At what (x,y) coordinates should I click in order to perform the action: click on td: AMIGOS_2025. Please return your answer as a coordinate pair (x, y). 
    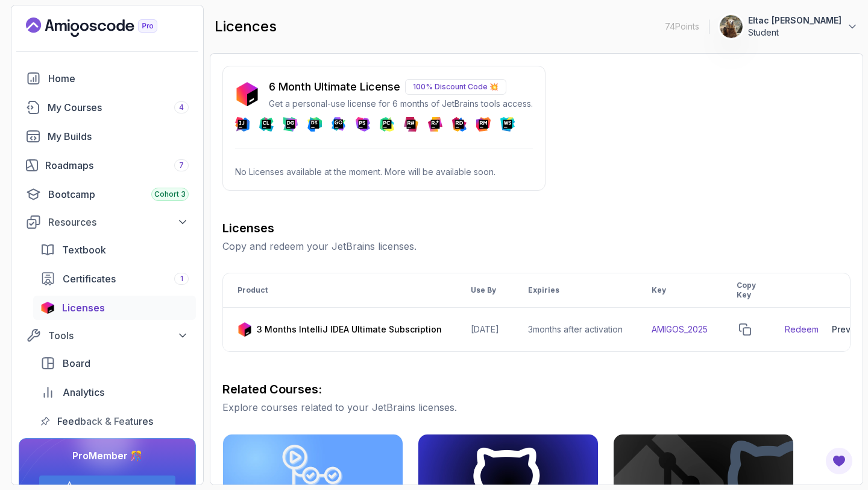
    Looking at the image, I should click on (679, 329).